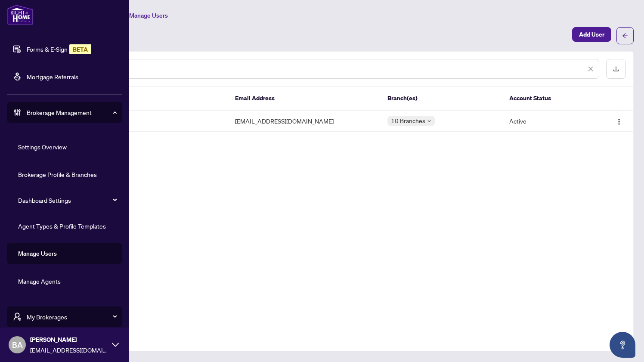 This screenshot has width=644, height=362. Describe the element at coordinates (548, 98) in the screenshot. I see `th: Account Status` at that location.